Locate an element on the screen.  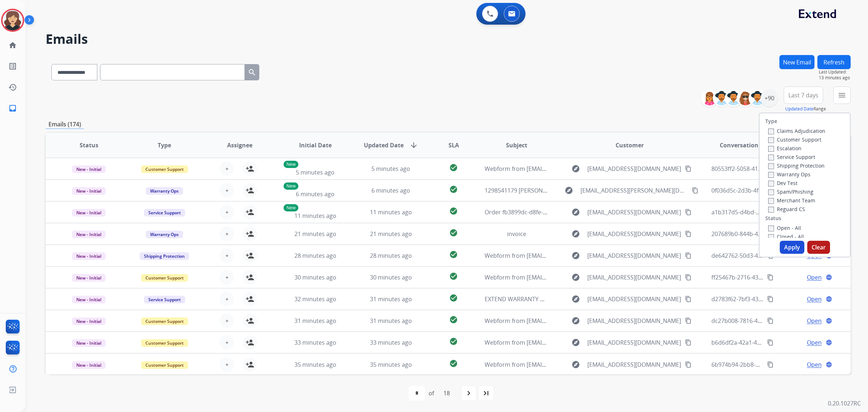
button: Last 7 days is located at coordinates (803, 95).